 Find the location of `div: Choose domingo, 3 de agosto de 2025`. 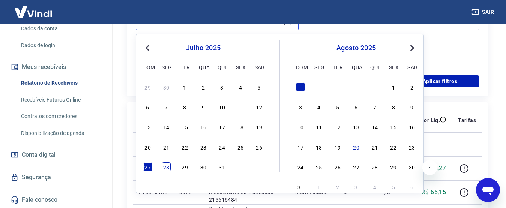

div: Choose domingo, 3 de agosto de 2025 is located at coordinates (301, 107).